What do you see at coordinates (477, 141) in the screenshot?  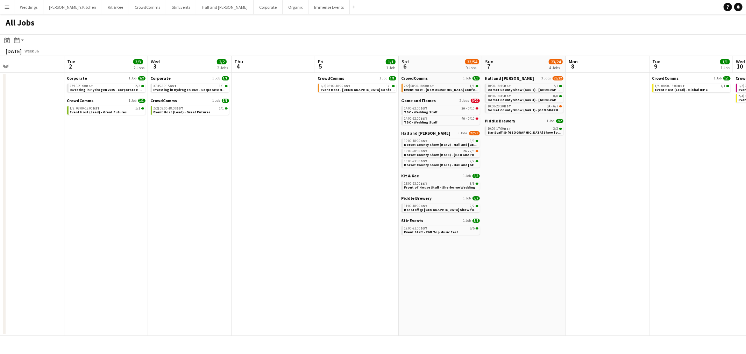 I see `span: 6/6` at bounding box center [477, 141].